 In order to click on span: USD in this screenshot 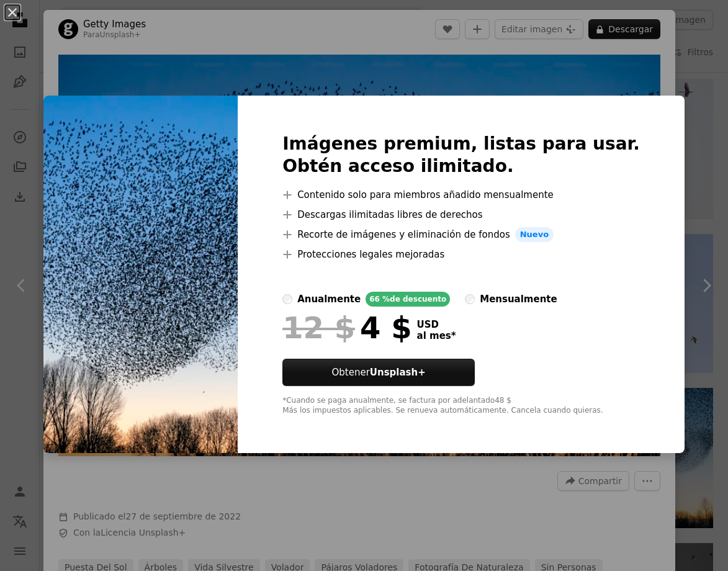, I will do `click(436, 325)`.